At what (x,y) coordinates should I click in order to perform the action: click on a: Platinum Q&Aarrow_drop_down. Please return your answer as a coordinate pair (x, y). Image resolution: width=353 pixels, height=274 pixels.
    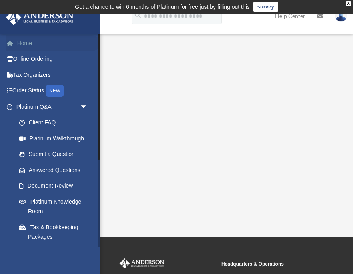
    Looking at the image, I should click on (53, 107).